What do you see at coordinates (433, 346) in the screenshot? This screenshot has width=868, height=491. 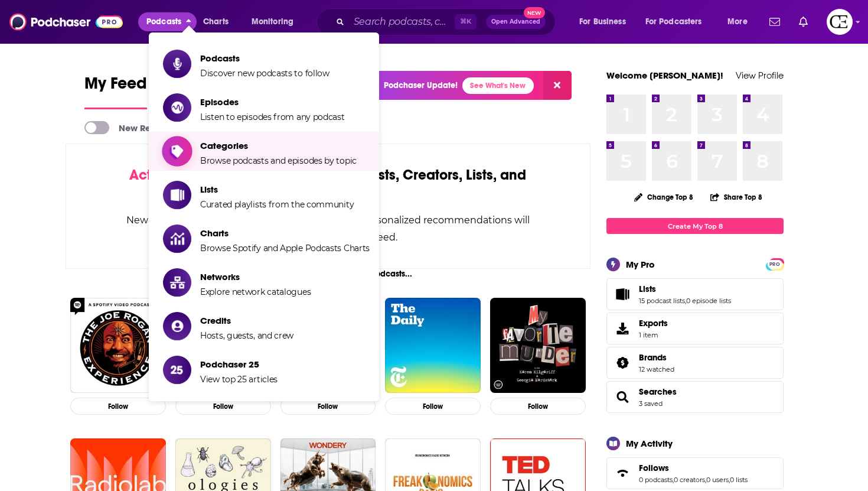 I see `img: The Daily` at bounding box center [433, 346].